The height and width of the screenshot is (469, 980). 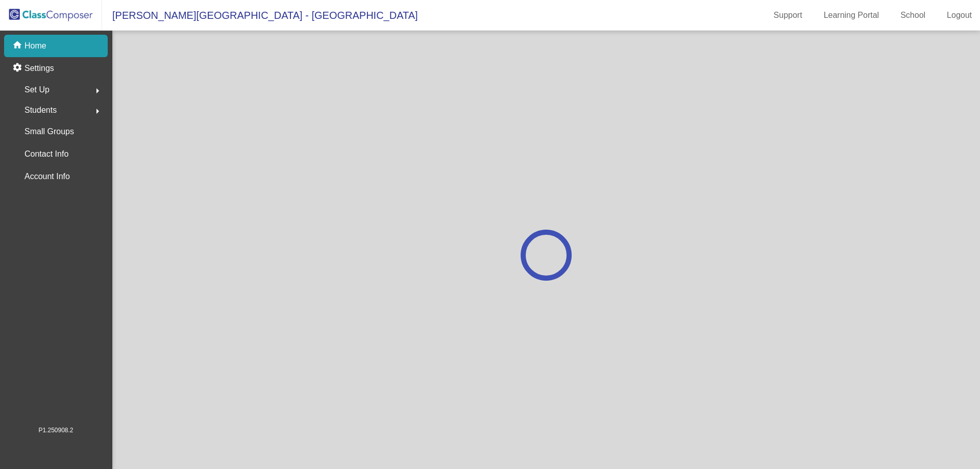 What do you see at coordinates (40, 68) in the screenshot?
I see `p: Settings` at bounding box center [40, 68].